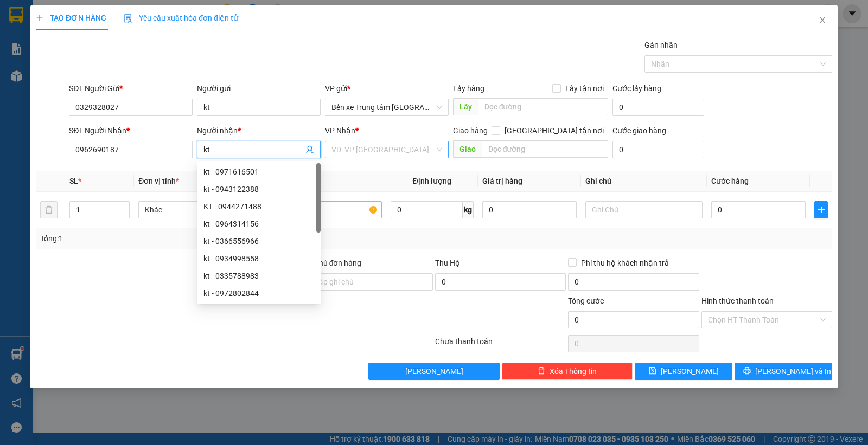 The image size is (868, 445). Describe the element at coordinates (131, 130) in the screenshot. I see `div: SĐT Người Nhận` at that location.